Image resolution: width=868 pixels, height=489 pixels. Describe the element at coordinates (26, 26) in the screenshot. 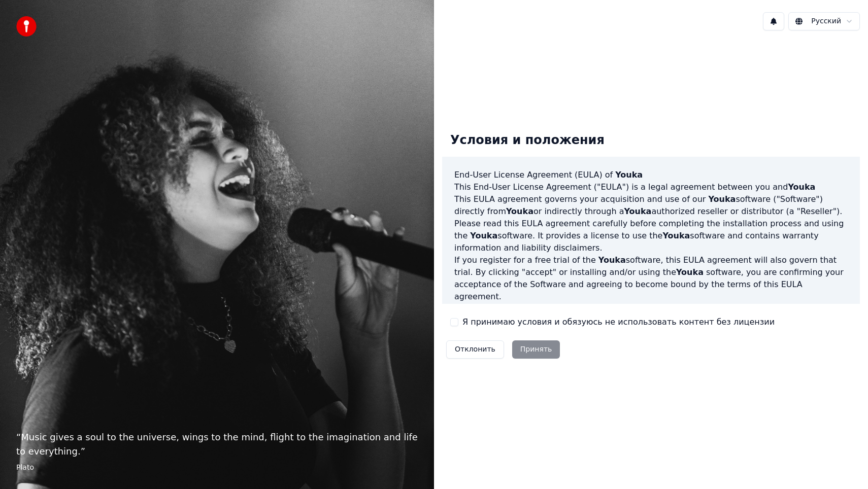

I see `img: youka` at that location.